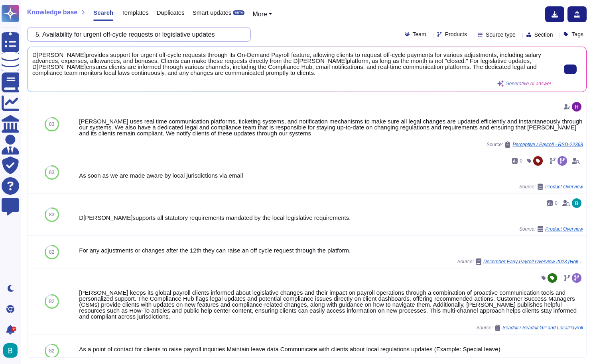 The height and width of the screenshot is (364, 593). What do you see at coordinates (14, 329) in the screenshot?
I see `div: 9+` at bounding box center [14, 329].